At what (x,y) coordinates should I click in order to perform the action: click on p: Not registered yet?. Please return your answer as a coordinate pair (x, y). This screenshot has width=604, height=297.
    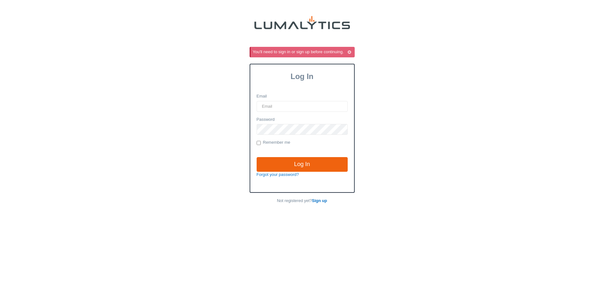
    Looking at the image, I should click on (302, 200).